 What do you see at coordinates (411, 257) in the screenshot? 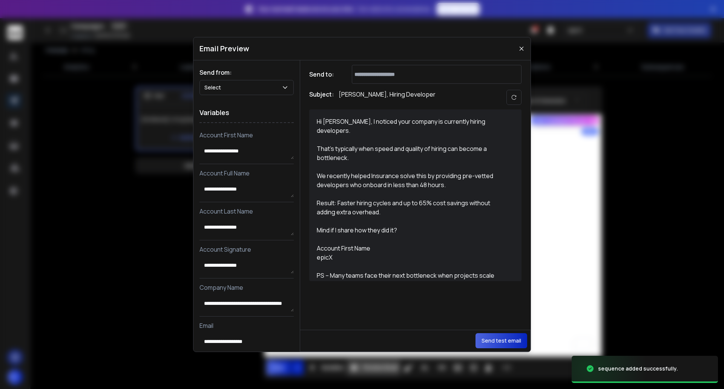
I see `div: epicX` at bounding box center [411, 257].